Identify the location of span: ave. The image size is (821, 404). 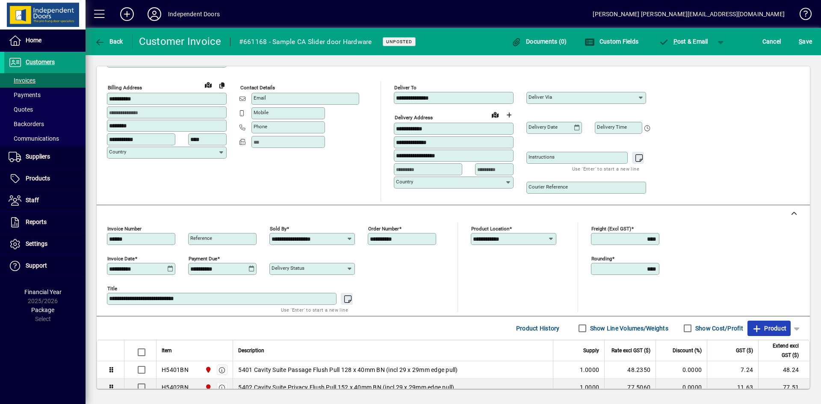
(806, 41).